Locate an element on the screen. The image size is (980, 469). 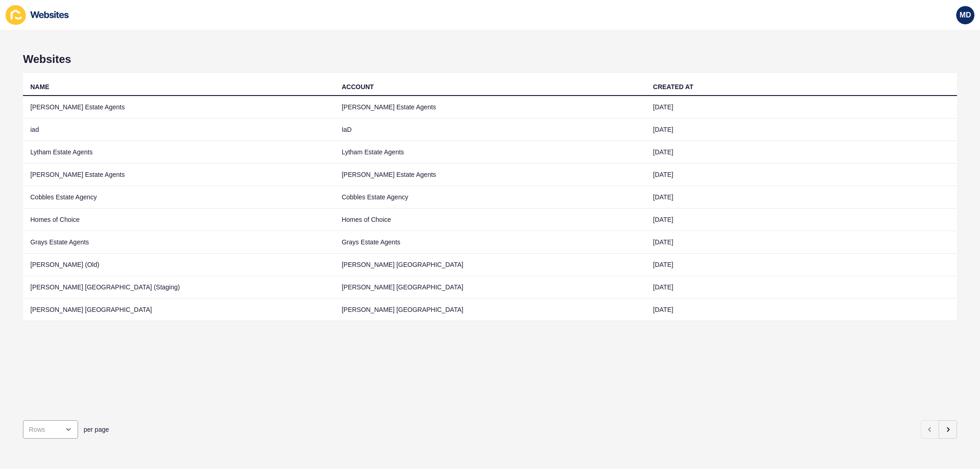
div: ACCOUNT is located at coordinates (358, 87).